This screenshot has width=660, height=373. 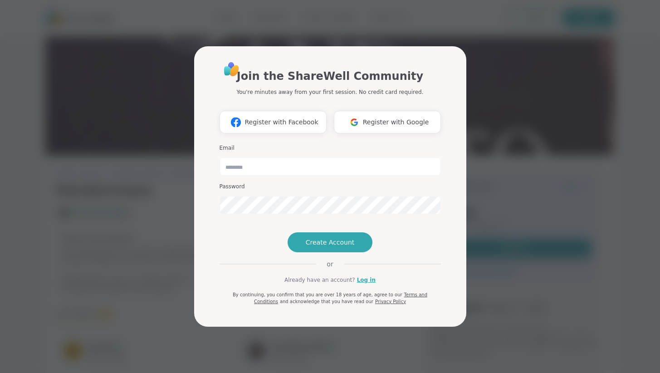 I want to click on span: Register with Google, so click(x=396, y=122).